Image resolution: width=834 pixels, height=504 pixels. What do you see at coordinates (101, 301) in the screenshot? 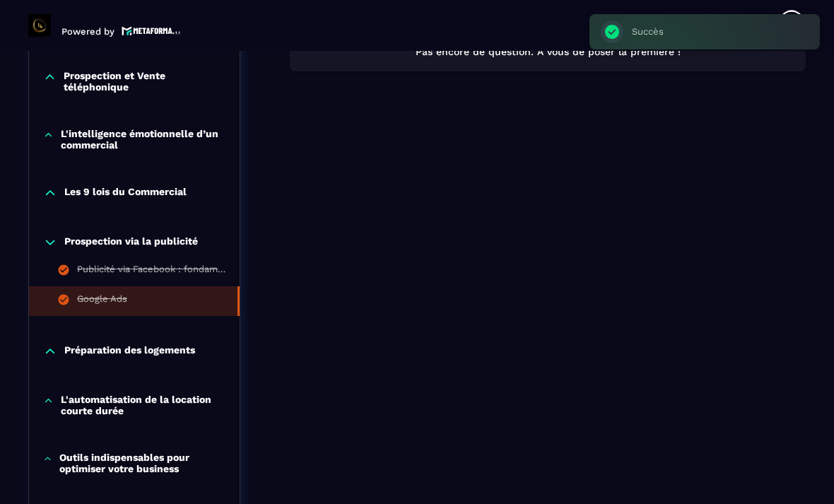
I see `div: Google Ads` at bounding box center [101, 301].